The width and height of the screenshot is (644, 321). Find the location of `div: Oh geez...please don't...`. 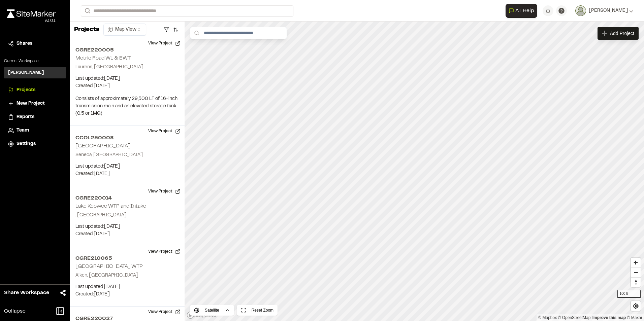

div: Oh geez...please don't... is located at coordinates (31, 21).